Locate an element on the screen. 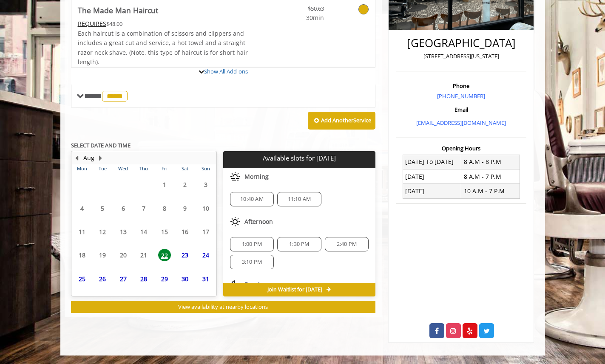  button: Add AnotherService is located at coordinates (342, 121).